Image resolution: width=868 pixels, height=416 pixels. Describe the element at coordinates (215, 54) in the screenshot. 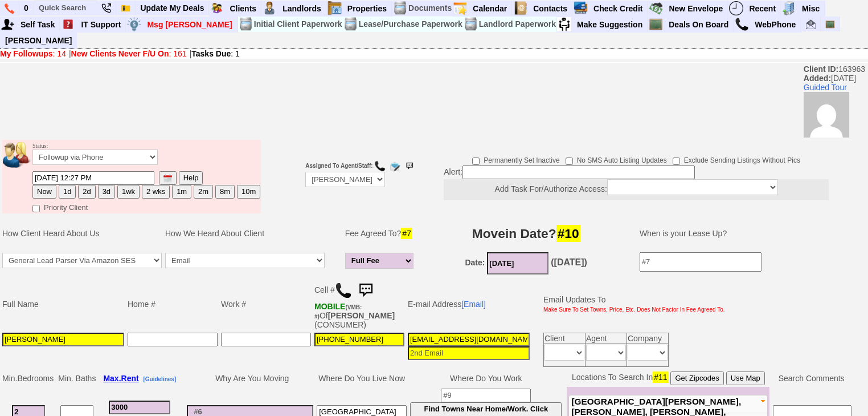

I see `a: Tasks Due: 1` at that location.